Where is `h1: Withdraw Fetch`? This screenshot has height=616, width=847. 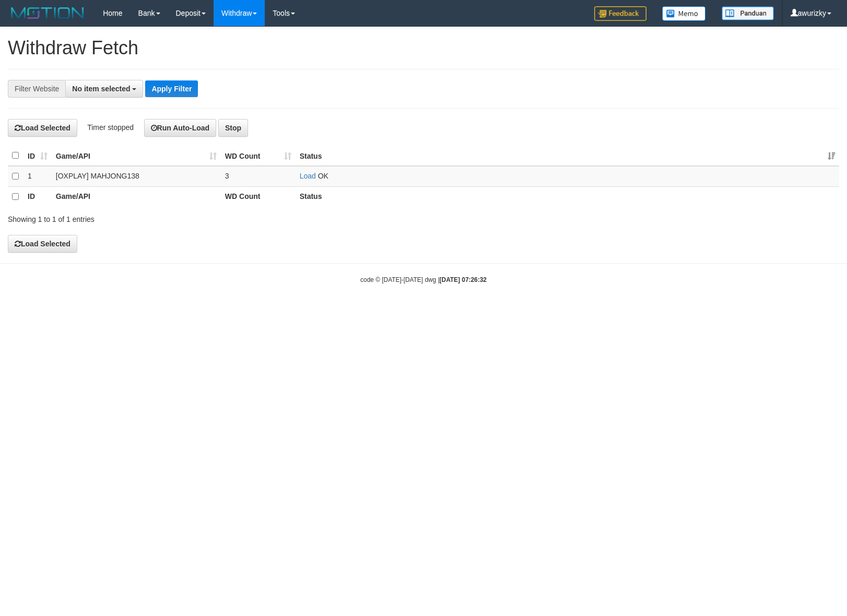
h1: Withdraw Fetch is located at coordinates (424, 48).